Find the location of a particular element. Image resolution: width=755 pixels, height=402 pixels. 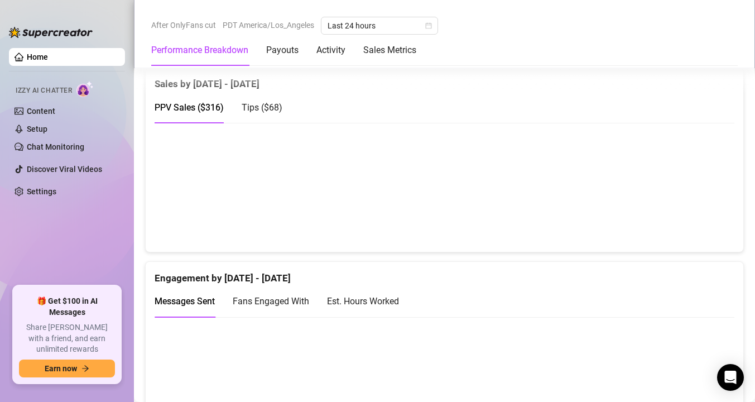

a: Content is located at coordinates (41, 111).